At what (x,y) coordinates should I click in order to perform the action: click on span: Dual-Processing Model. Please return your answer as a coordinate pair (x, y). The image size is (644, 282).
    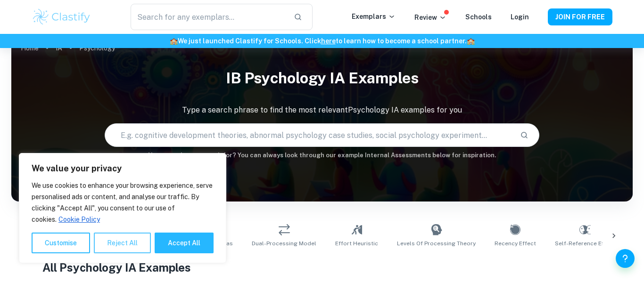
    Looking at the image, I should click on (284, 243).